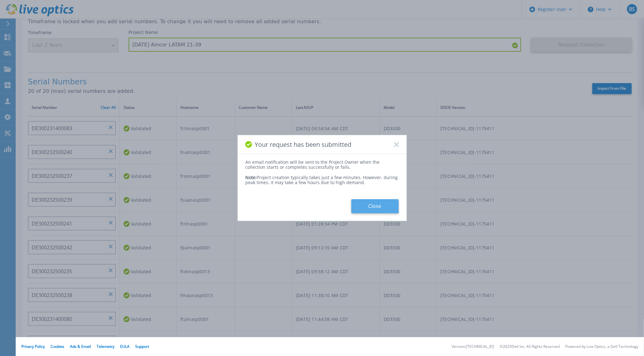  What do you see at coordinates (80, 347) in the screenshot?
I see `a: Ads & Email` at bounding box center [80, 347].